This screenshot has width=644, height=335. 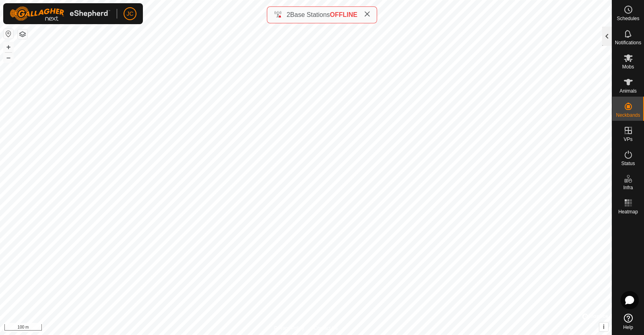 What do you see at coordinates (628, 322) in the screenshot?
I see `a: Help` at bounding box center [628, 322].